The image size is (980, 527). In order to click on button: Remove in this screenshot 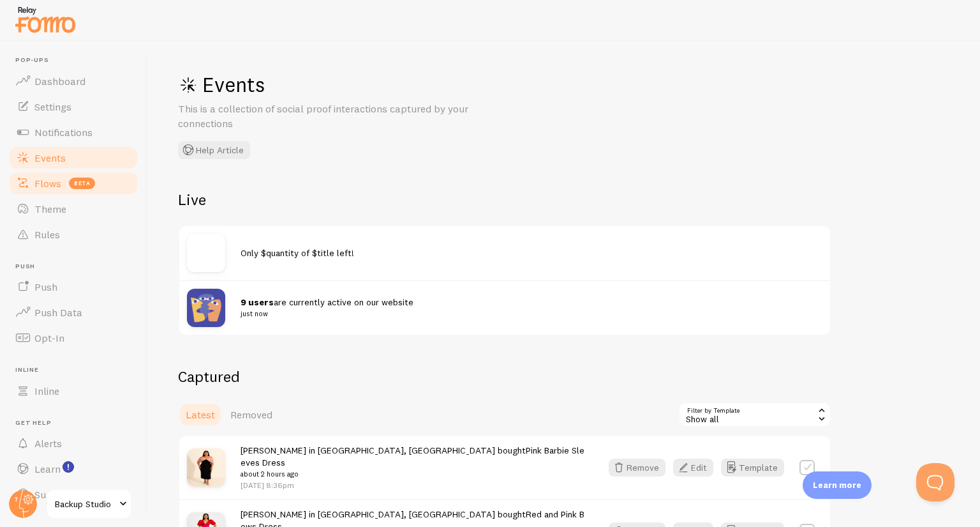, I will do `click(637, 468)`.